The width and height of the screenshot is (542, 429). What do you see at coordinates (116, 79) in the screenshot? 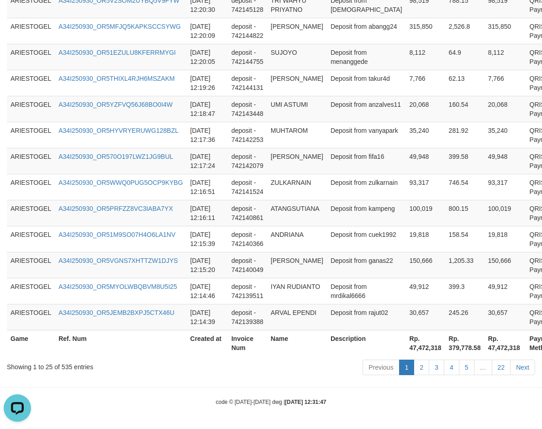
I see `a: A34I250930_OR5THIXL4RJH6MSZAKM` at bounding box center [116, 79].